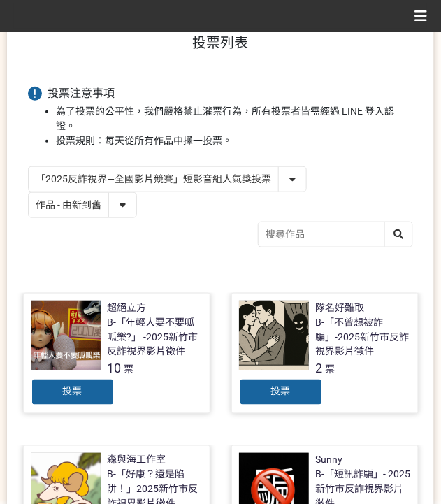 This screenshot has height=504, width=441. I want to click on h1: 投票列表, so click(220, 43).